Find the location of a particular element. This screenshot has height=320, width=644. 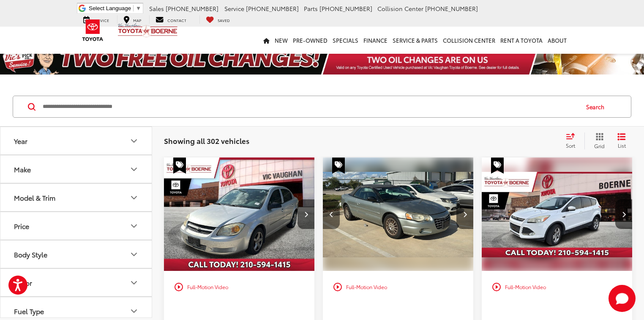

button: Previous image is located at coordinates (331, 214).